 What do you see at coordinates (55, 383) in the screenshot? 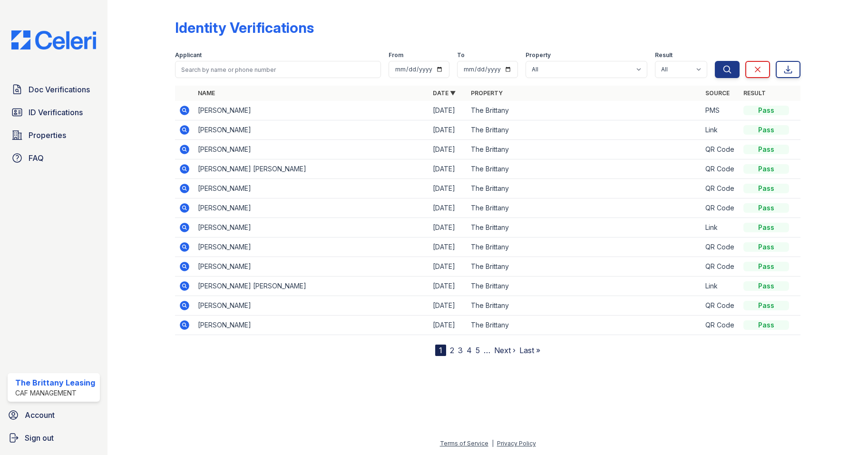
I see `div: The Brittany Leasing` at bounding box center [55, 383].